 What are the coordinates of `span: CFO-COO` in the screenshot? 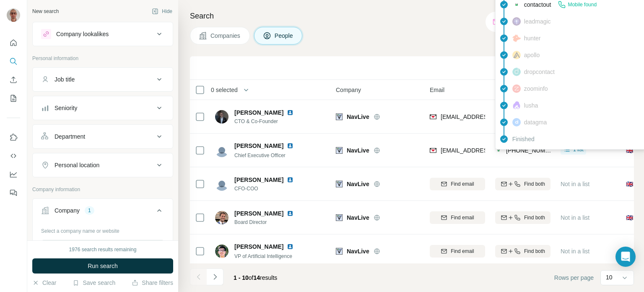 It's located at (269, 189).